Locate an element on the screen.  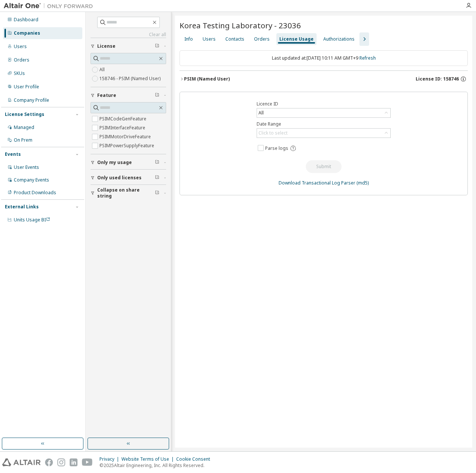
div: SKUs is located at coordinates (19, 73).